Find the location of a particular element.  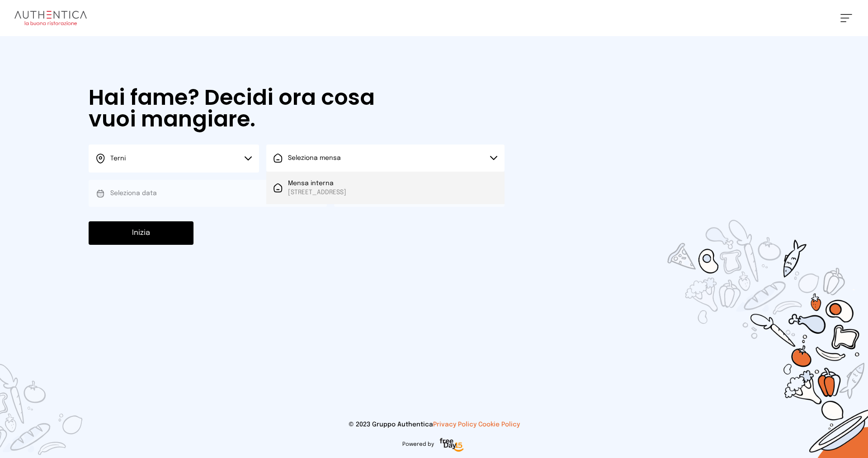

span: Seleziona mensa is located at coordinates (314, 158).